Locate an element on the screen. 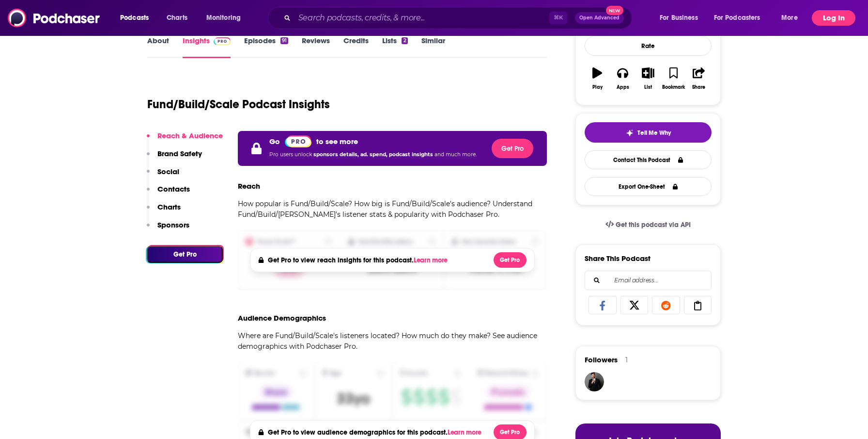  input: Search podcasts, credits, & more... is located at coordinates (422, 18).